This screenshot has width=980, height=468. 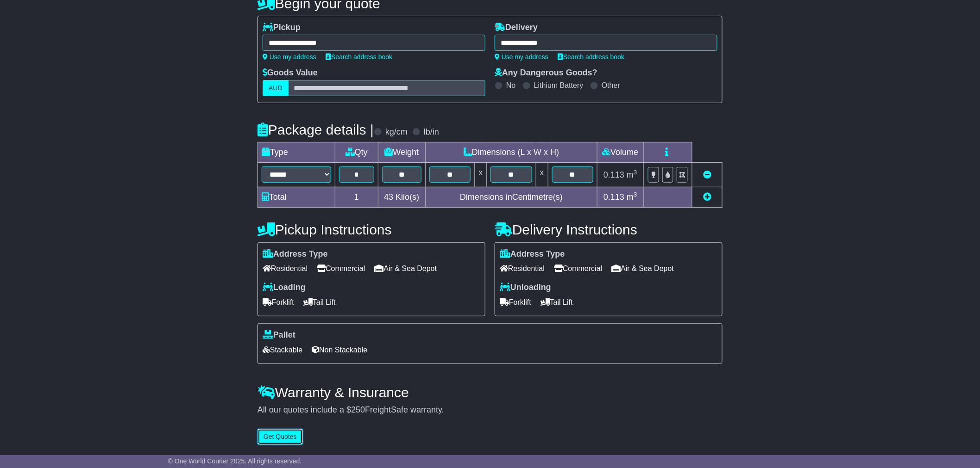 I want to click on td: Type, so click(x=296, y=153).